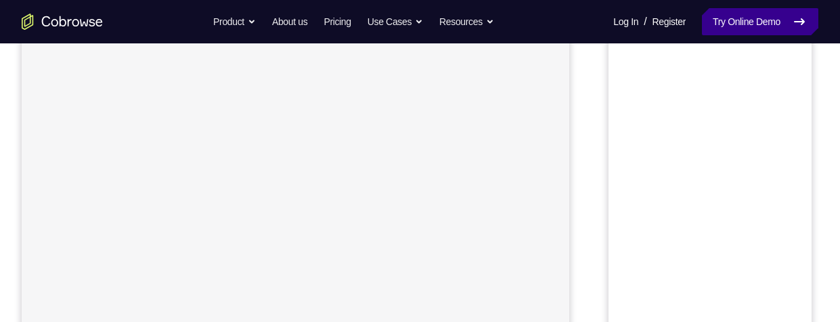  Describe the element at coordinates (290, 22) in the screenshot. I see `a: About us` at that location.